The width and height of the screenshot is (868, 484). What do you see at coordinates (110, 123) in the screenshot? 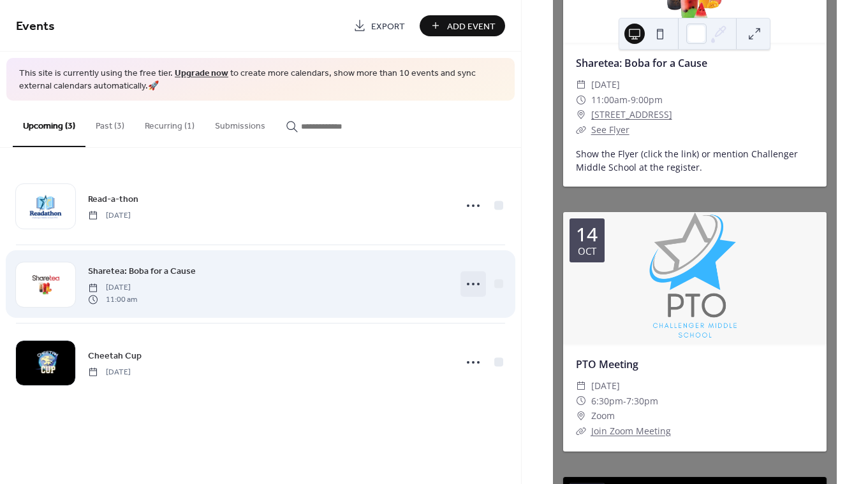
I see `button: Past (3)` at bounding box center [110, 123].